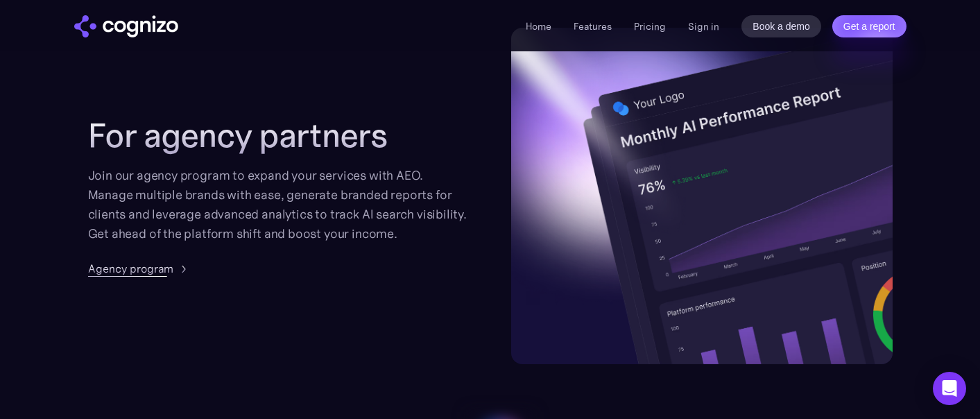 The width and height of the screenshot is (980, 419). Describe the element at coordinates (126, 26) in the screenshot. I see `img: cognizo logo` at that location.